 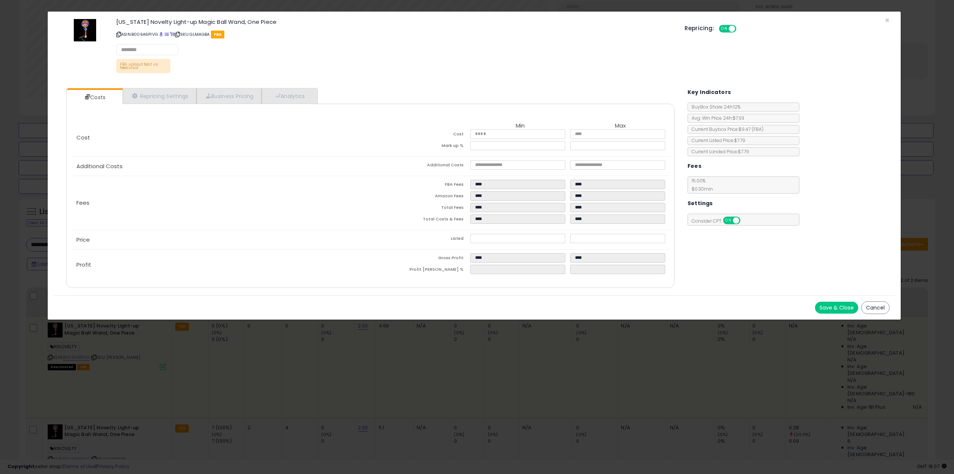 I want to click on a: All offer listings, so click(x=167, y=34).